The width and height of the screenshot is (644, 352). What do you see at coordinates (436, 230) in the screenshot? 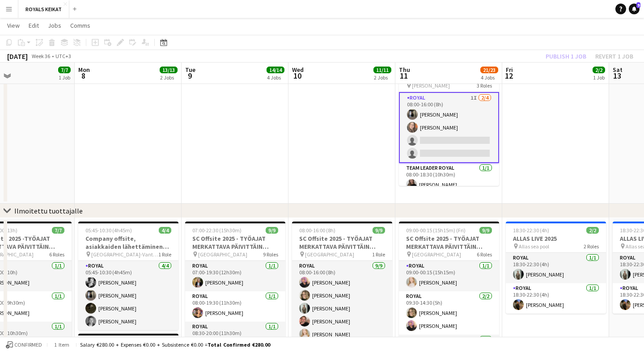
I see `span: 09:00-00:15 (15h15m) (Fri)` at bounding box center [436, 230].